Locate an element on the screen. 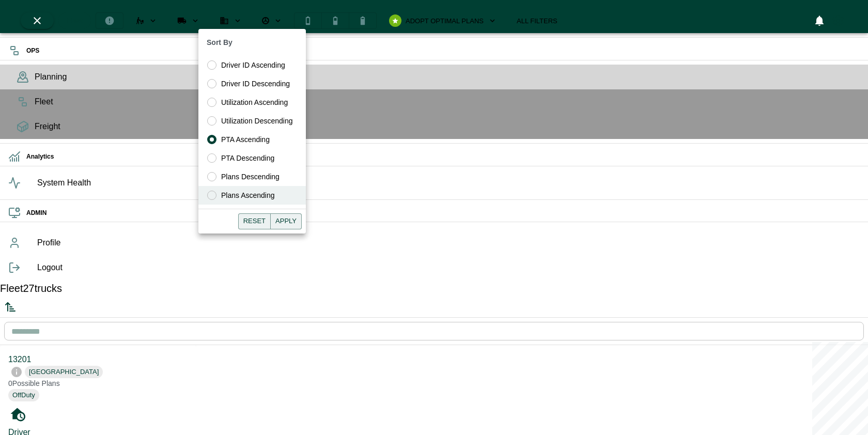 This screenshot has width=868, height=435. span: PTA Ascending is located at coordinates (245, 139).